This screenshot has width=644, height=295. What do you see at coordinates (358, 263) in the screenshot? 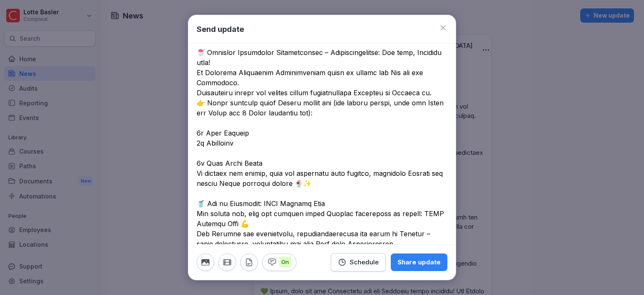
I see `div: Schedule` at bounding box center [358, 263].